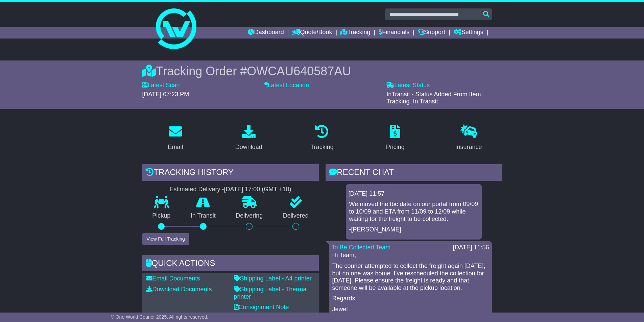  I want to click on label: Latest Location, so click(287, 86).